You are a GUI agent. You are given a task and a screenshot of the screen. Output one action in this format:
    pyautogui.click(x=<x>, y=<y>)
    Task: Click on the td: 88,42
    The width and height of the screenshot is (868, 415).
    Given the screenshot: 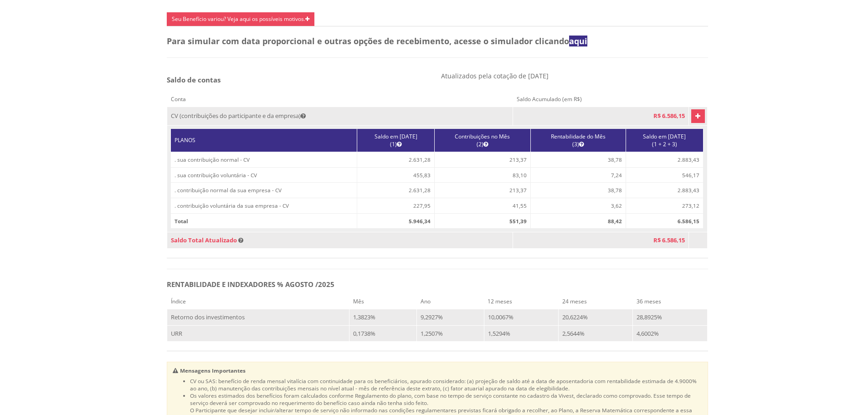 What is the action you would take?
    pyautogui.click(x=578, y=221)
    